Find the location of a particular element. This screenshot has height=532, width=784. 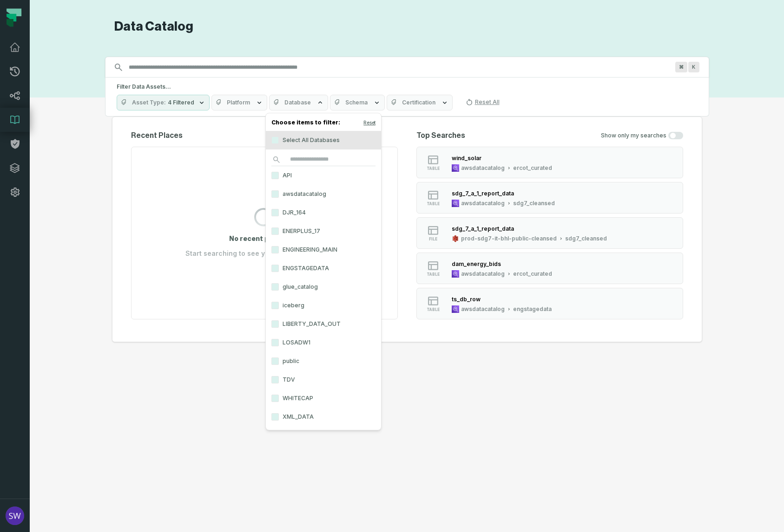

button: Reset is located at coordinates (369, 123).